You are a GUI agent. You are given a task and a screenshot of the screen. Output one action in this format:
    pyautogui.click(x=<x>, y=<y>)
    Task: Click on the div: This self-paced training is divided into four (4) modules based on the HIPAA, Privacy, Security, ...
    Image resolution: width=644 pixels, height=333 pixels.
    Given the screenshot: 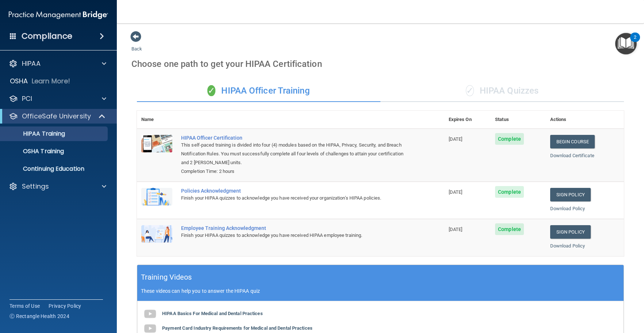 What is the action you would take?
    pyautogui.click(x=295, y=154)
    